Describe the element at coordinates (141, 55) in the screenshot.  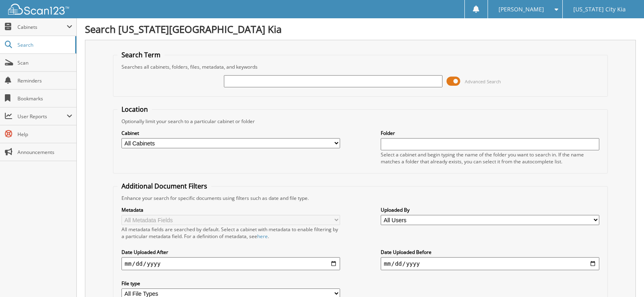
I see `legend: Search Term` at that location.